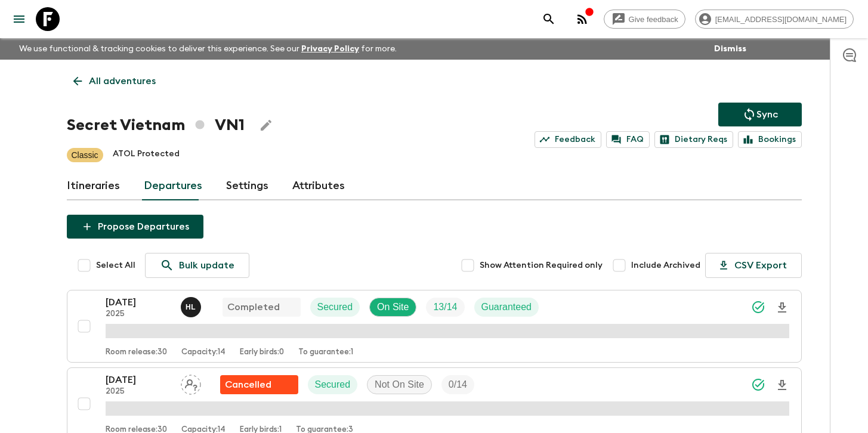  Describe the element at coordinates (645, 19) in the screenshot. I see `a: Give feedback` at that location.